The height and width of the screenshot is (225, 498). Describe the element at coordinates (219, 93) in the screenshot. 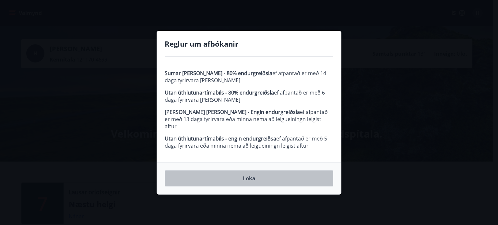

I see `strong: Utan úthlutunartímabils - 80% endurgreiðsla` at that location.